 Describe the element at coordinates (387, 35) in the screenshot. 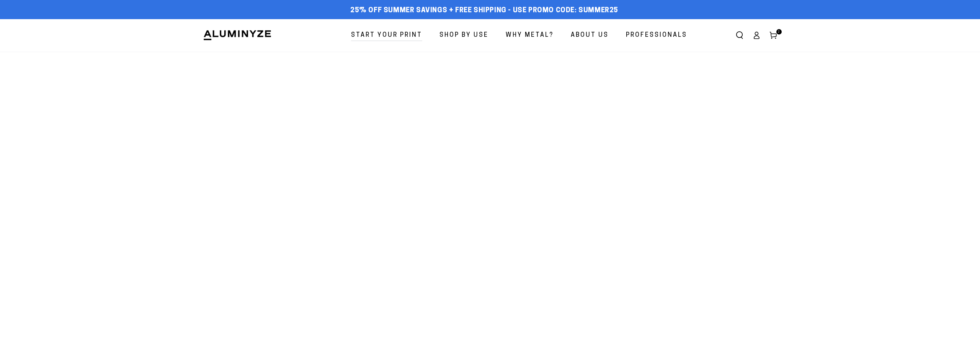

I see `a: Start Your Print` at that location.